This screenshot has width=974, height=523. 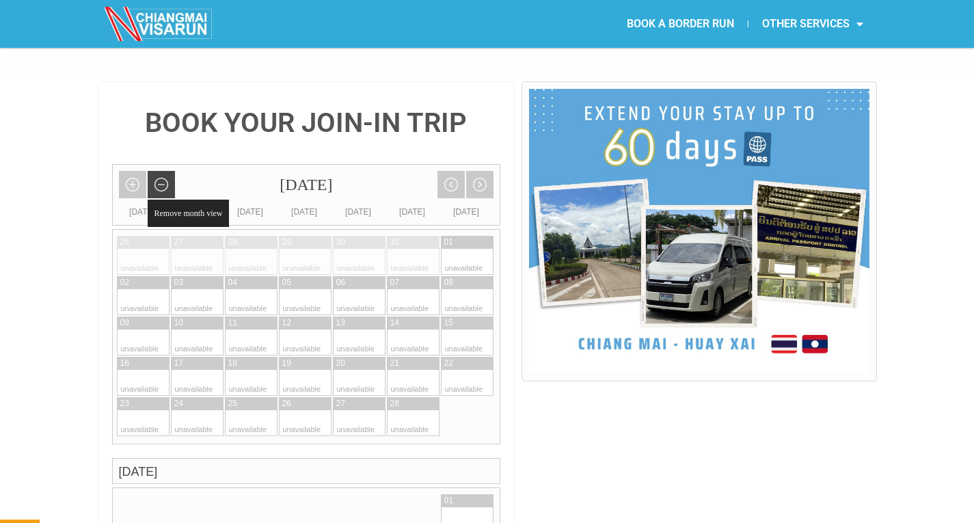 What do you see at coordinates (124, 282) in the screenshot?
I see `div: 02` at bounding box center [124, 282].